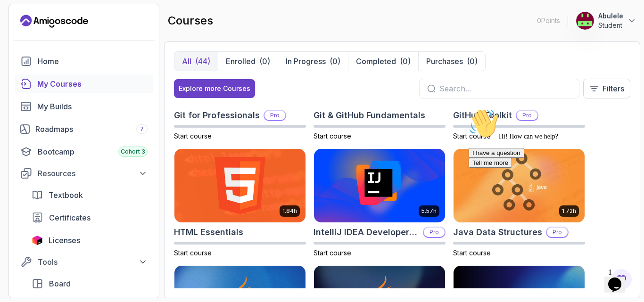 This screenshot has height=302, width=644. Describe the element at coordinates (91, 129) in the screenshot. I see `div: Roadmaps` at that location.